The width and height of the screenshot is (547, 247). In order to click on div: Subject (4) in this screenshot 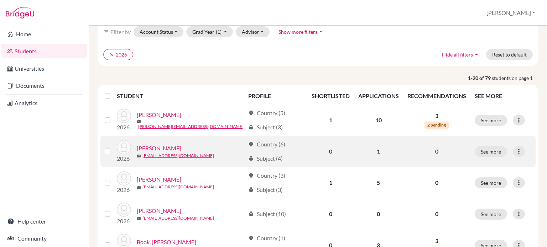, I will do `click(265, 159)`.